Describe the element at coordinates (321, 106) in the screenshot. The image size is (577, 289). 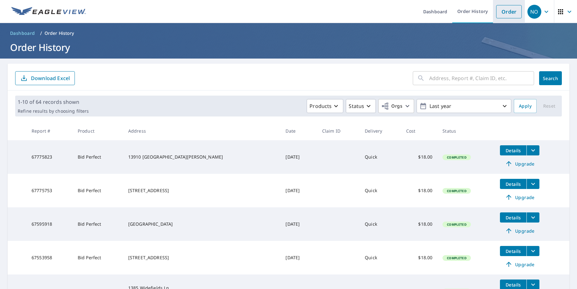
I see `p: Products` at that location.